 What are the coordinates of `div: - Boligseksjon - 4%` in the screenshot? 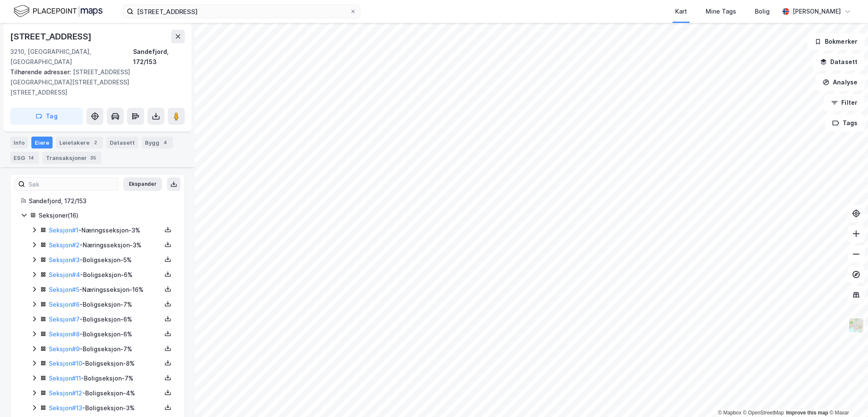 It's located at (105, 393).